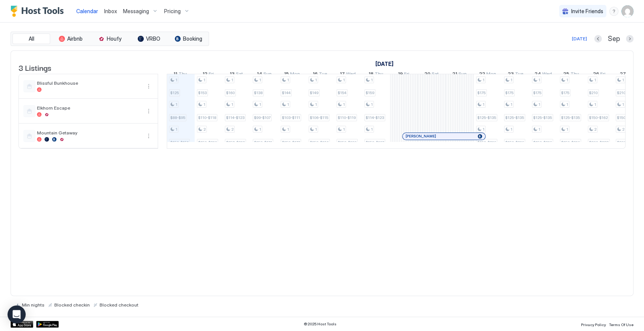 The image size is (644, 331). I want to click on span: 27, so click(623, 74).